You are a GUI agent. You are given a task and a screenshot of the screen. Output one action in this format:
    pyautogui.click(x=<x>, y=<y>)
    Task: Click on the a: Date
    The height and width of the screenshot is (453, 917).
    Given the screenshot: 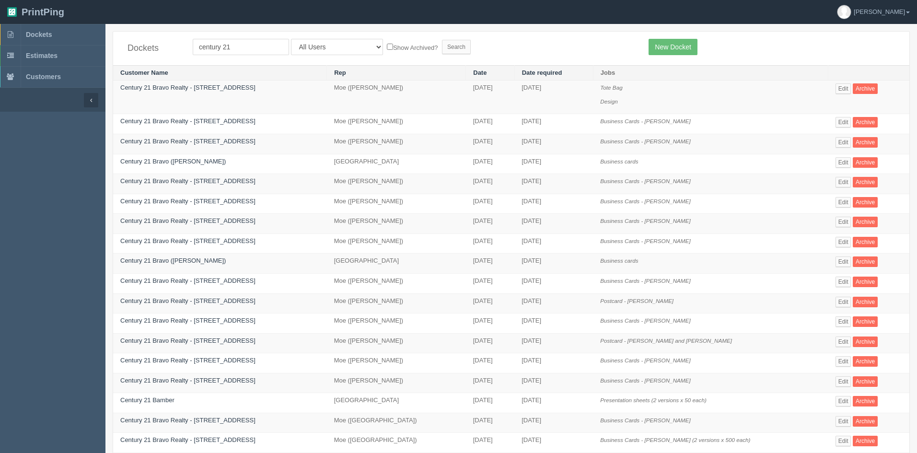 What is the action you would take?
    pyautogui.click(x=480, y=72)
    